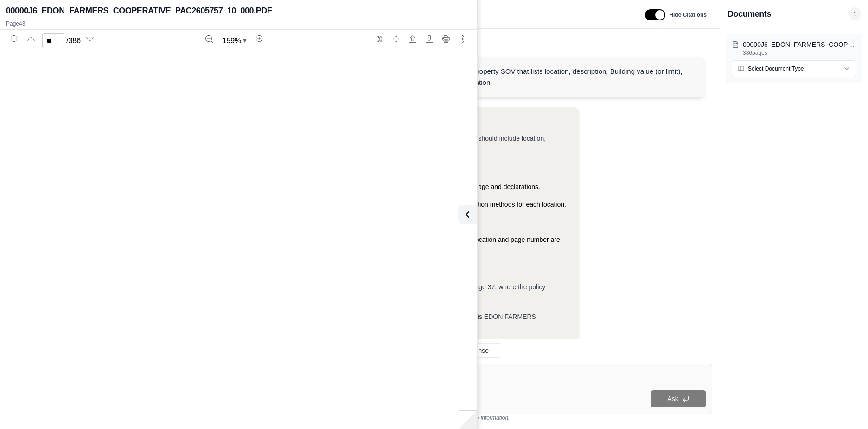 This screenshot has width=868, height=429. I want to click on button: Open file, so click(413, 39).